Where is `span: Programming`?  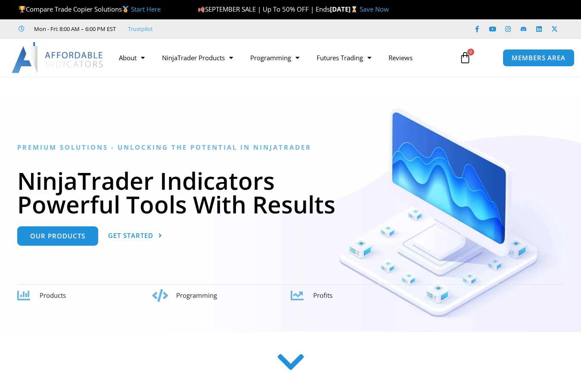
span: Programming is located at coordinates (196, 295).